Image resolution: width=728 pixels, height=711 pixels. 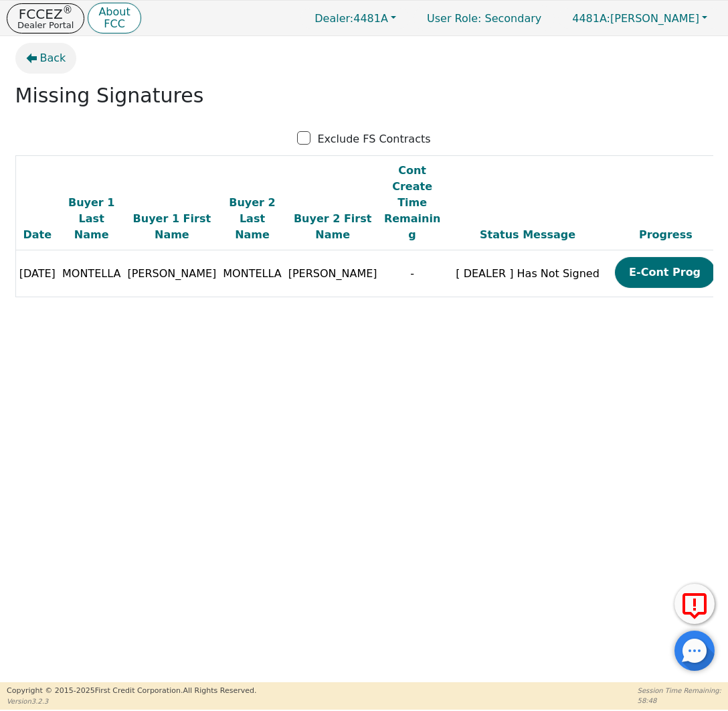 What do you see at coordinates (484, 18) in the screenshot?
I see `a: User Role: Secondary` at bounding box center [484, 18].